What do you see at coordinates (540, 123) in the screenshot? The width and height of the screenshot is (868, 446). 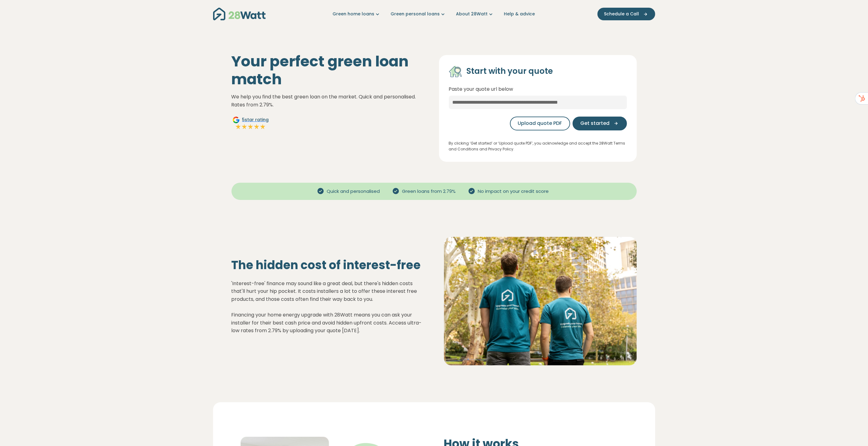 I see `button: Upload quote PDF` at bounding box center [540, 123].